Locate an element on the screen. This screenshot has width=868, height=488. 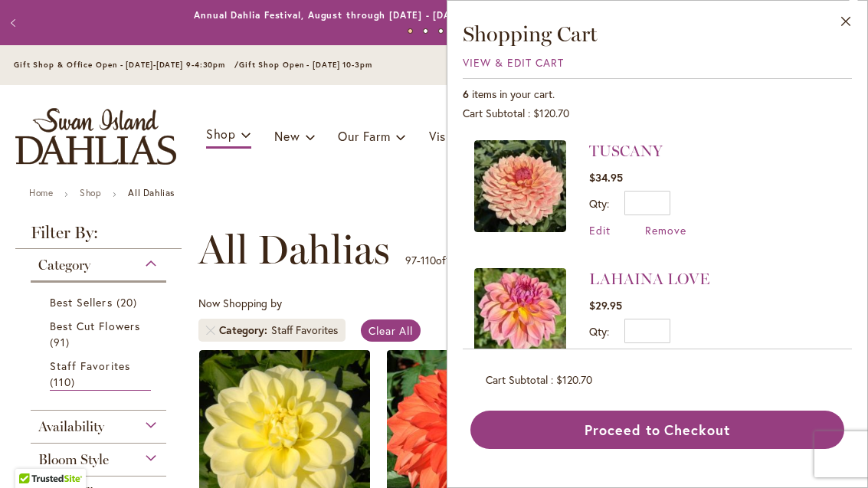
span: Staff Favorites is located at coordinates (90, 365).